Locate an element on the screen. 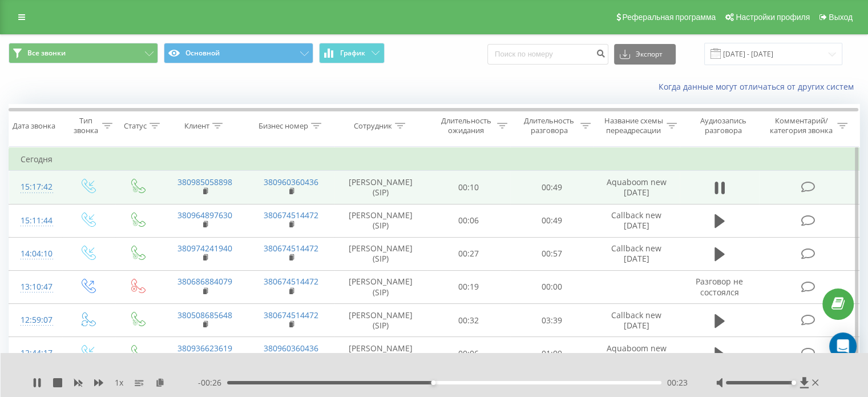  a: 380985058898 is located at coordinates (205, 181).